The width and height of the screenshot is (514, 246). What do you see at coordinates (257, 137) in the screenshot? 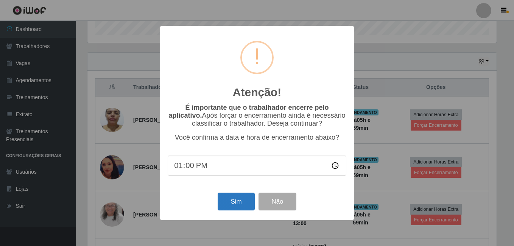
I see `p: Você confirma a data e hora de encerramento abaixo?` at bounding box center [257, 137].